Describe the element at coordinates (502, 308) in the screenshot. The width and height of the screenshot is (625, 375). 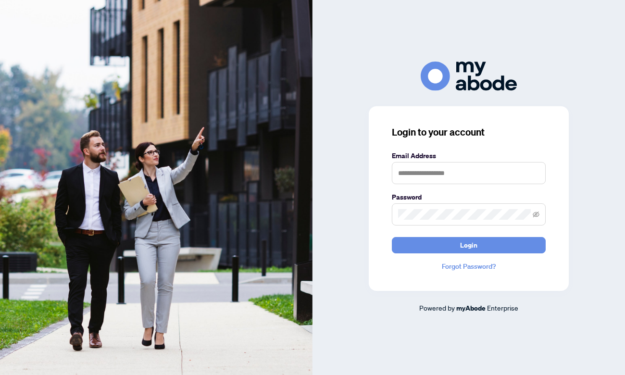
I see `span: Enterprise` at that location.